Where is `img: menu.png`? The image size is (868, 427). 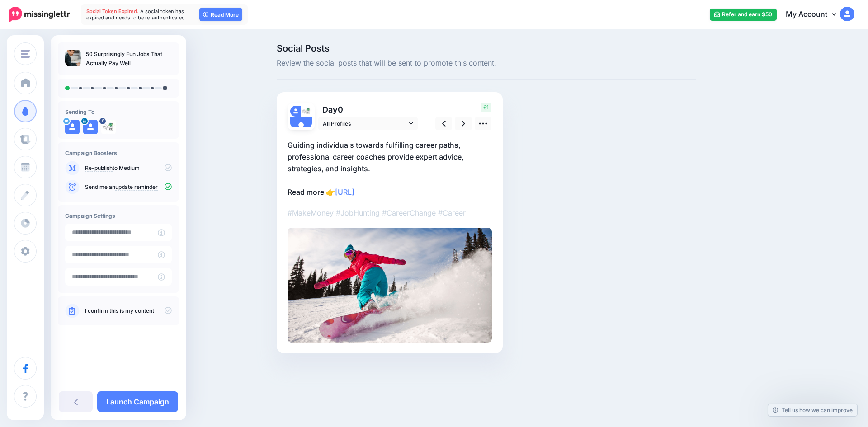 img: menu.png is located at coordinates (25, 54).